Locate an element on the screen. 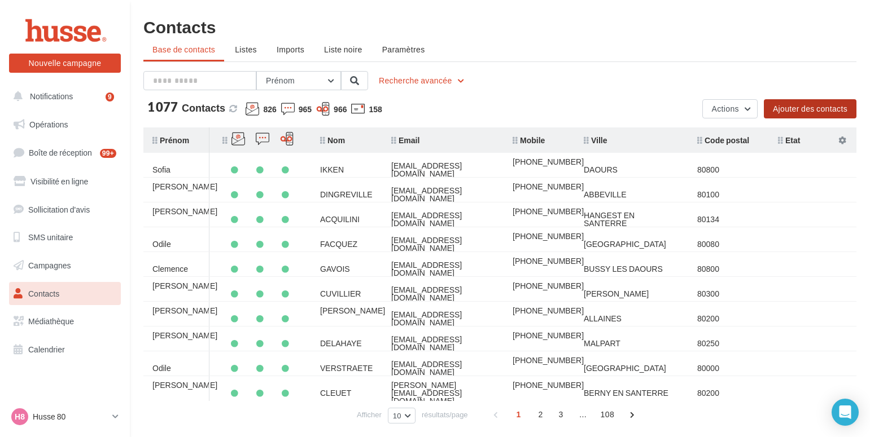  h1: Contacts is located at coordinates (499, 27).